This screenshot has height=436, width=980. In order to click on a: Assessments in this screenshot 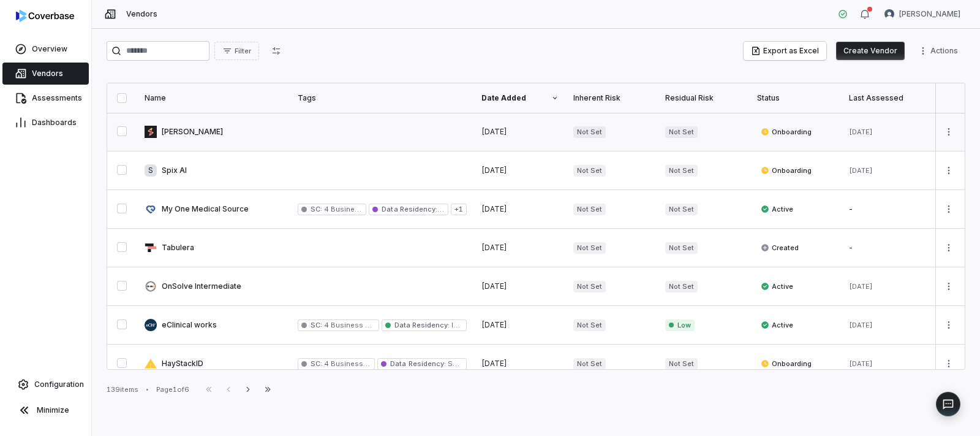, I will do `click(45, 98)`.